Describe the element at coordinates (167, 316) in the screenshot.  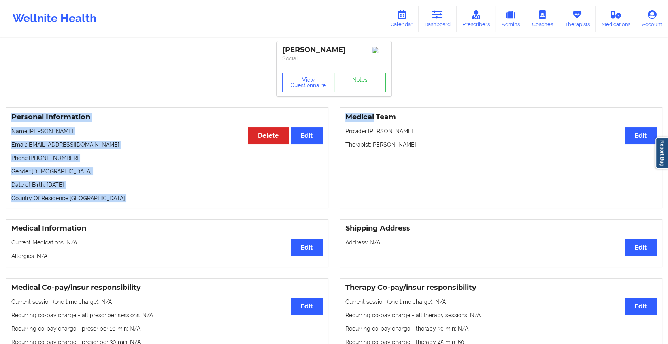
I see `p: Recurring co-pay charge - all prescriber sessions : N/A` at that location.